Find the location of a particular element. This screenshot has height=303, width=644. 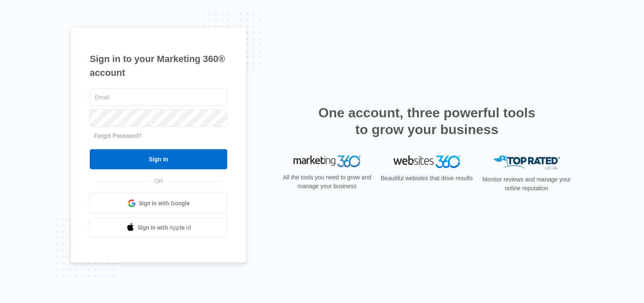

input: Email is located at coordinates (159, 97).